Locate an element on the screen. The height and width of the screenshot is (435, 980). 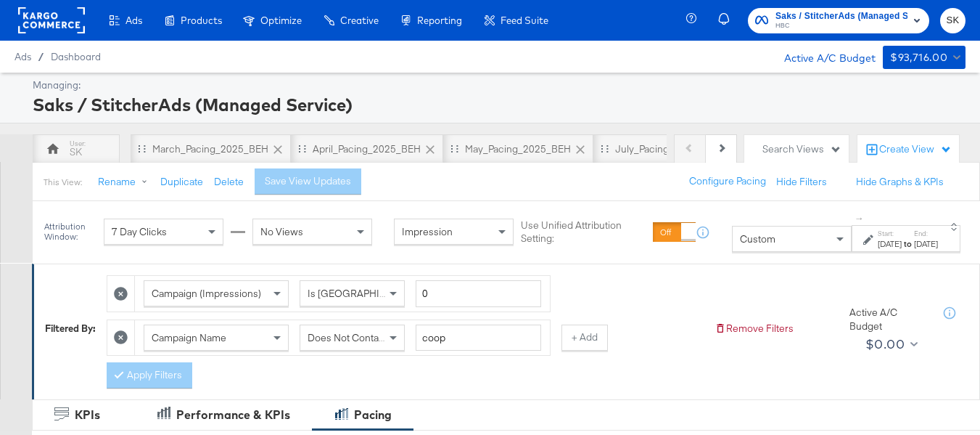
button: Configure Pacing is located at coordinates (728, 181).